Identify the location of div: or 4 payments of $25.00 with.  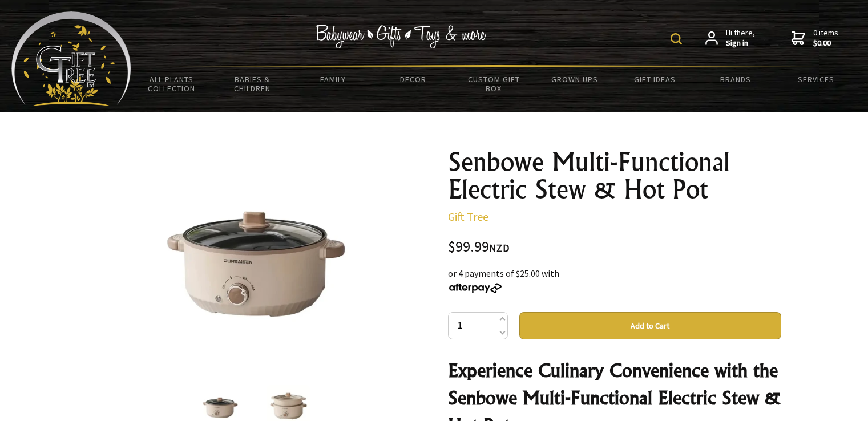
(614, 280).